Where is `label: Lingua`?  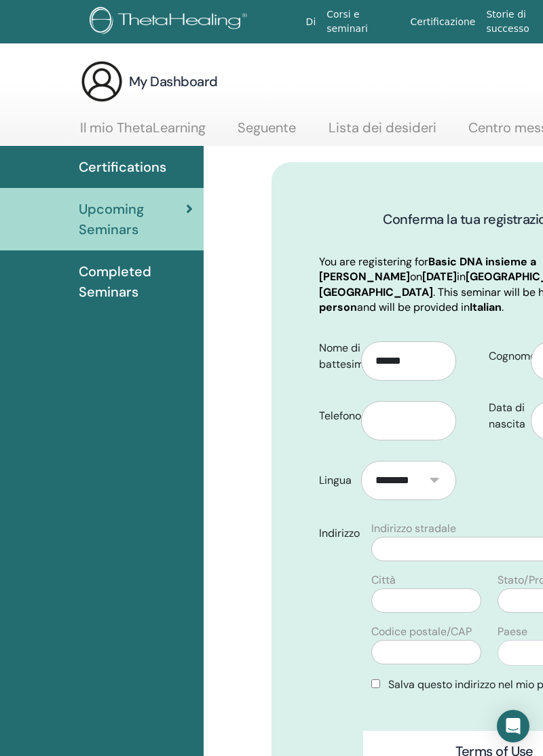 label: Lingua is located at coordinates (335, 481).